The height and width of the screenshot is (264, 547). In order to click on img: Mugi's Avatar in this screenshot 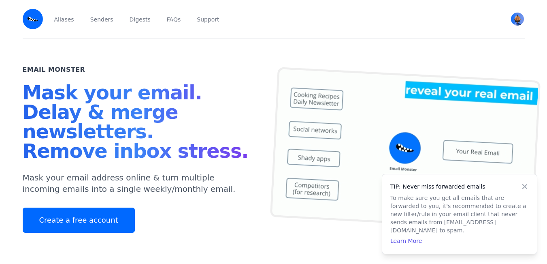, I will do `click(518, 19)`.